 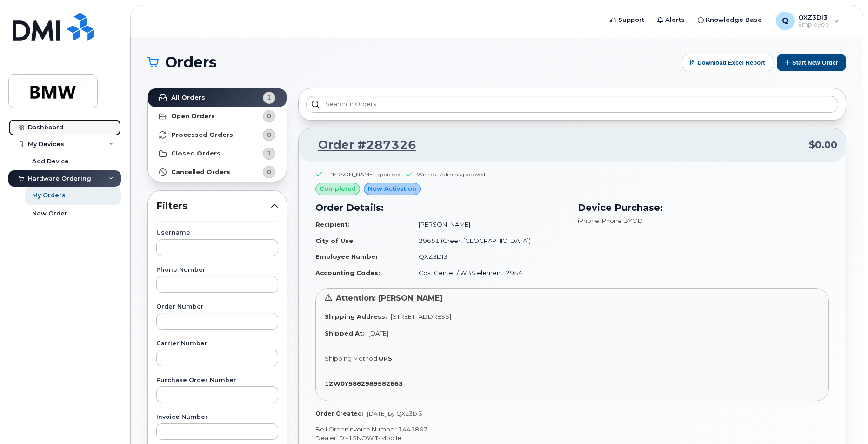 I want to click on a: Download Excel Report, so click(x=728, y=62).